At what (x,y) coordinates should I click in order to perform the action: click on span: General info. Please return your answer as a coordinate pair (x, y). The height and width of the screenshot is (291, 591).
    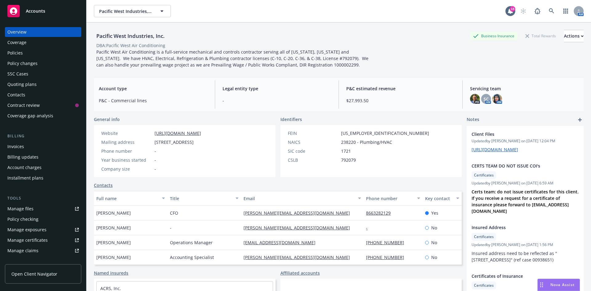
    Looking at the image, I should click on (107, 119).